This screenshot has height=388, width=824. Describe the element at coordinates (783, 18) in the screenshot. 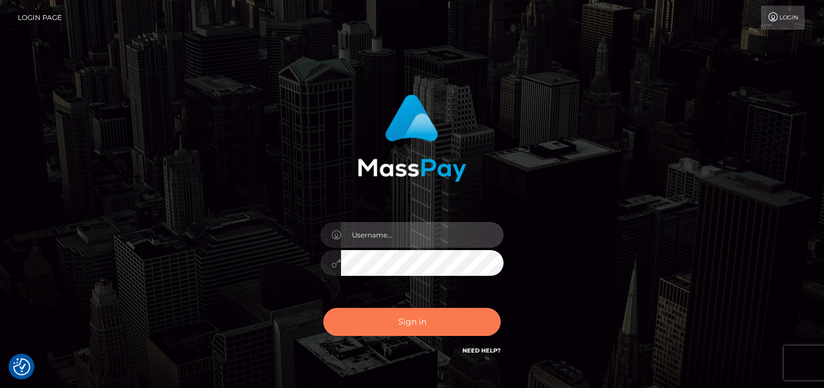

I see `a: Login` at that location.